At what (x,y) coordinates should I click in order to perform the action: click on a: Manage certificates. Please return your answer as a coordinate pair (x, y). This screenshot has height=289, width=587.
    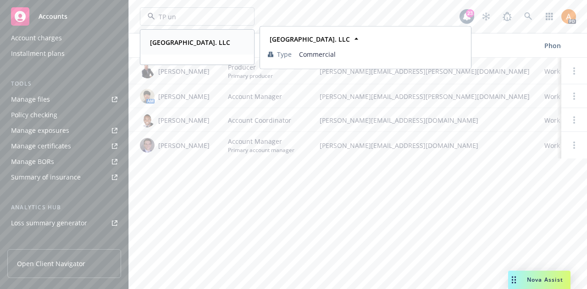
    Looking at the image, I should click on (64, 146).